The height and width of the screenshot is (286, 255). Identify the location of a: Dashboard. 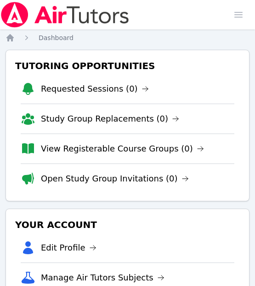
(56, 38).